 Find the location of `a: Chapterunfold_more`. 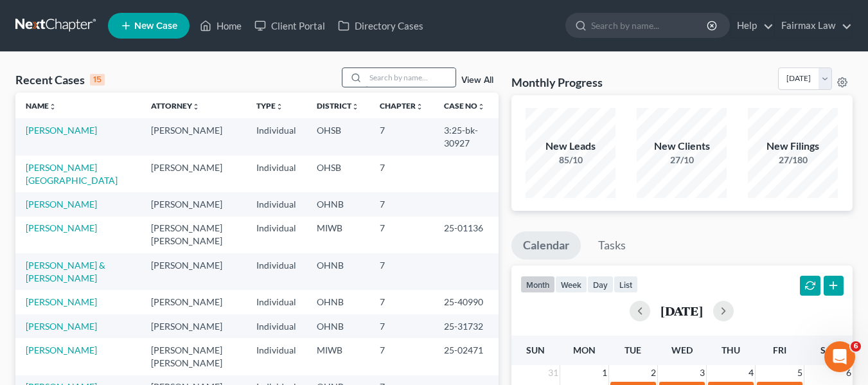

a: Chapterunfold_more is located at coordinates (401, 105).